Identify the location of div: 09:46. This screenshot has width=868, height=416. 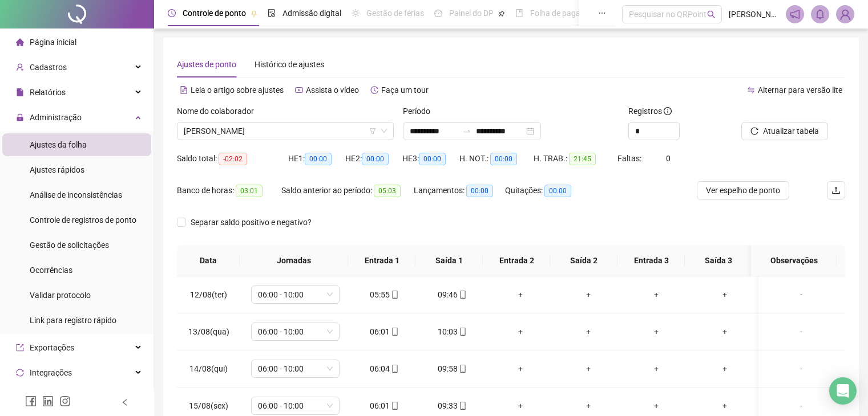
(452, 295).